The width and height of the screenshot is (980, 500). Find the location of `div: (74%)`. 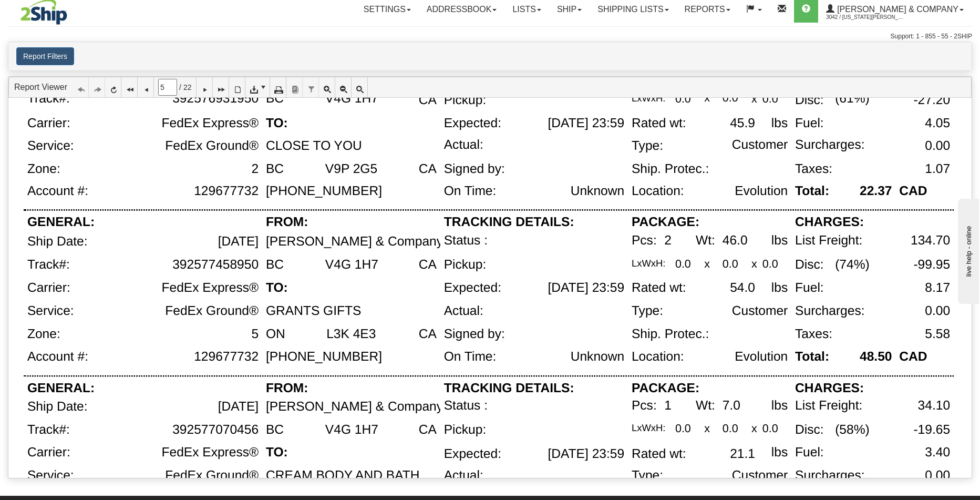

div: (74%) is located at coordinates (853, 265).